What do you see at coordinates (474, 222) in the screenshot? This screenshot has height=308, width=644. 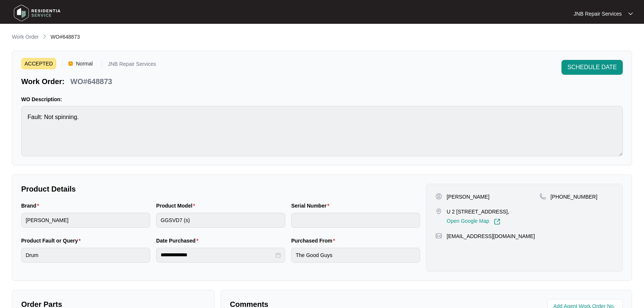 I see `a: Open Google Map` at bounding box center [474, 222].